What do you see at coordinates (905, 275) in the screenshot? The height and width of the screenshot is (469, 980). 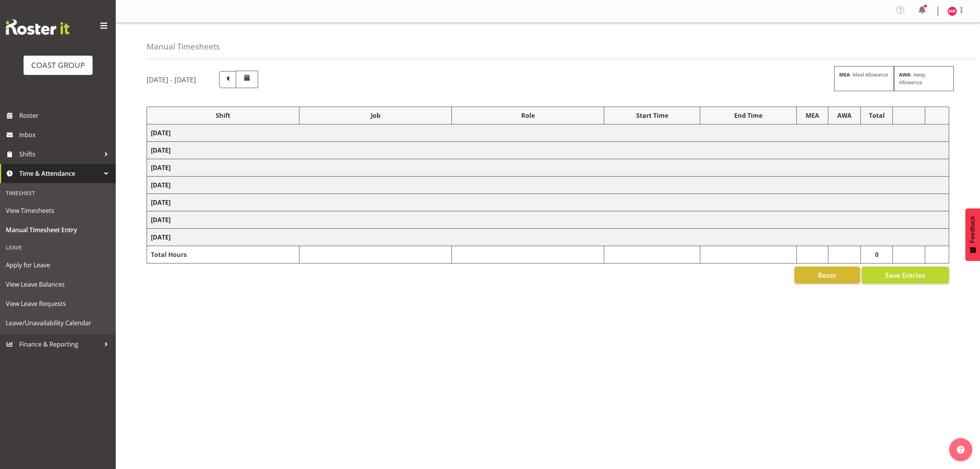 I see `span: Save Entries` at bounding box center [905, 275].